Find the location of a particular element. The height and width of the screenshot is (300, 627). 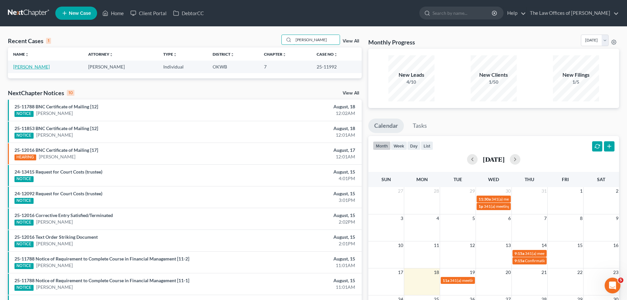

span: 17 is located at coordinates (401, 272).